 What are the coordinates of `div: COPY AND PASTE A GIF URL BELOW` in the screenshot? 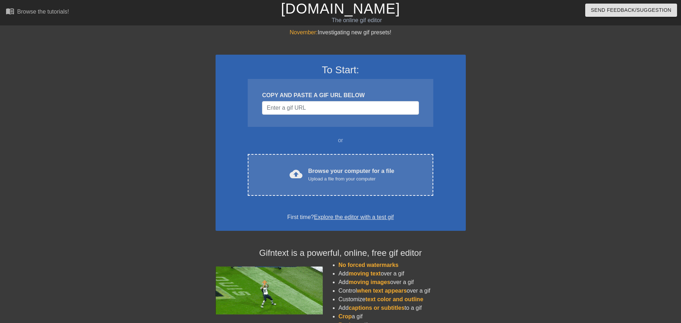 It's located at (340, 95).